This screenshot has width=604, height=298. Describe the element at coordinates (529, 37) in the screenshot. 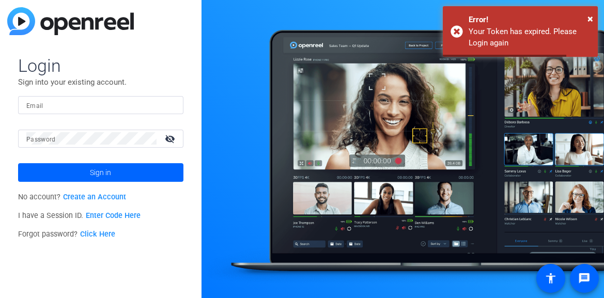

I see `div: Your Token has expired. Please Login again` at that location.